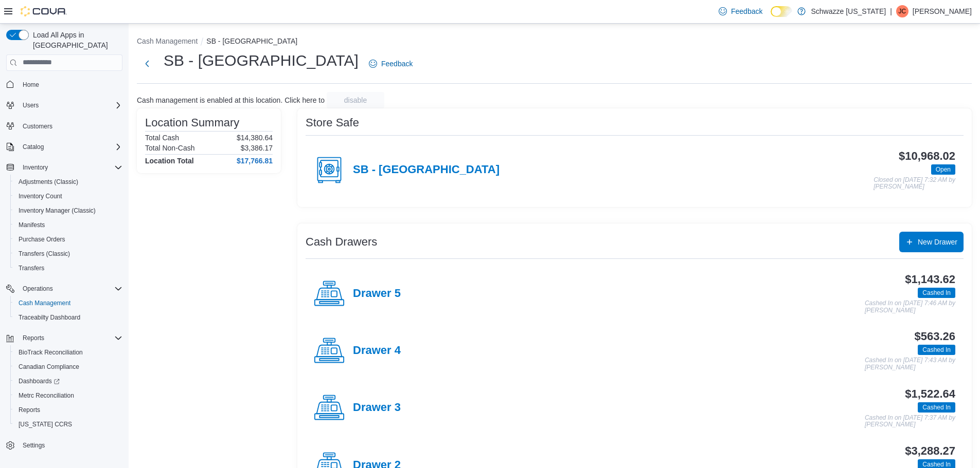 The image size is (980, 468). I want to click on button: Inventory Count, so click(68, 196).